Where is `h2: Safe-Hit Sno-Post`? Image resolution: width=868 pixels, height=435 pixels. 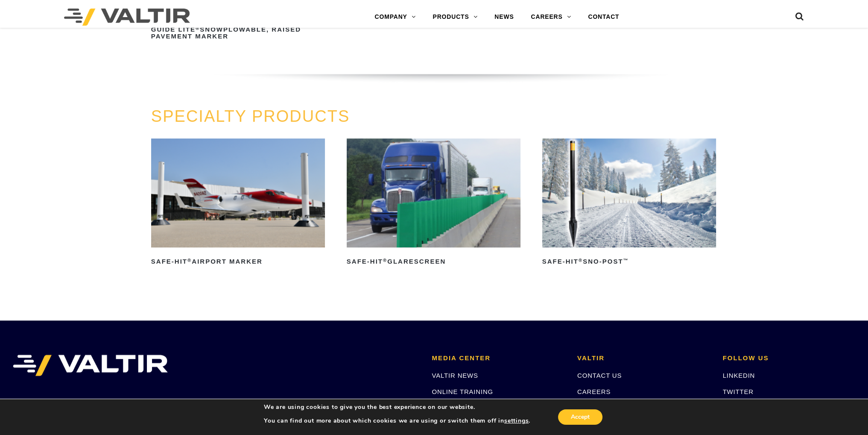 h2: Safe-Hit Sno-Post is located at coordinates (629, 262).